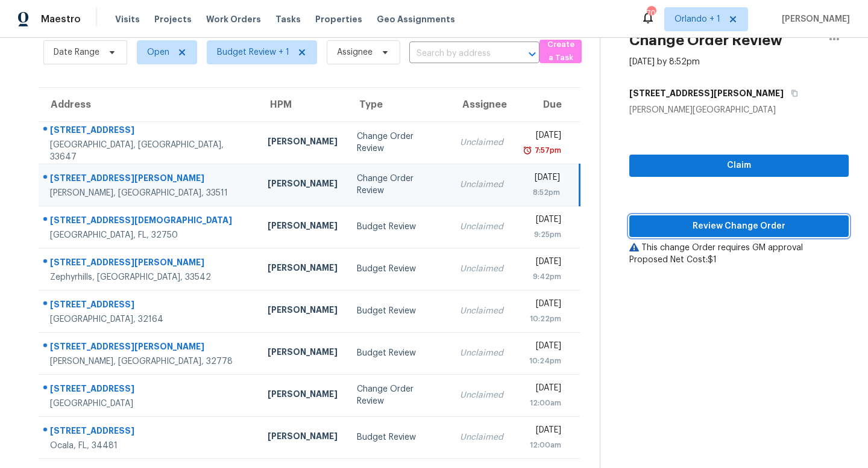 The width and height of the screenshot is (868, 468). I want to click on span: Create a Task, so click(561, 51).